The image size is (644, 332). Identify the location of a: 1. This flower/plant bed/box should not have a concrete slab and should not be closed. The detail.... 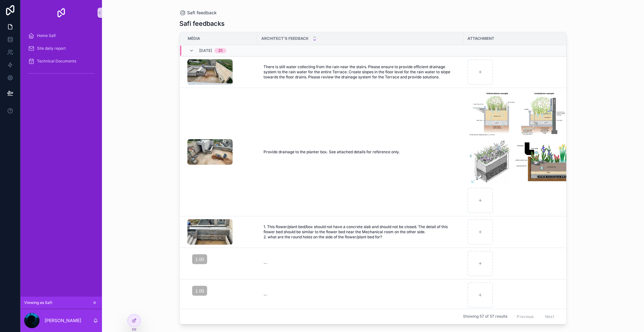
(360, 232).